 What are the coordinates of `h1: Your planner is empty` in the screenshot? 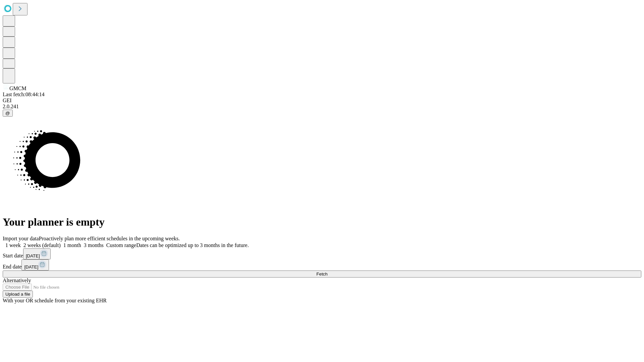 It's located at (322, 222).